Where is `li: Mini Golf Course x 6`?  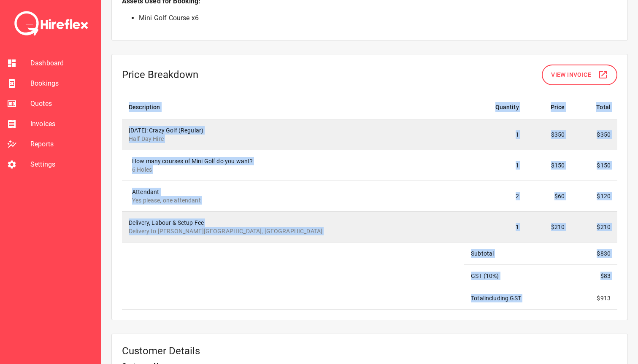
li: Mini Golf Course x 6 is located at coordinates (378, 18).